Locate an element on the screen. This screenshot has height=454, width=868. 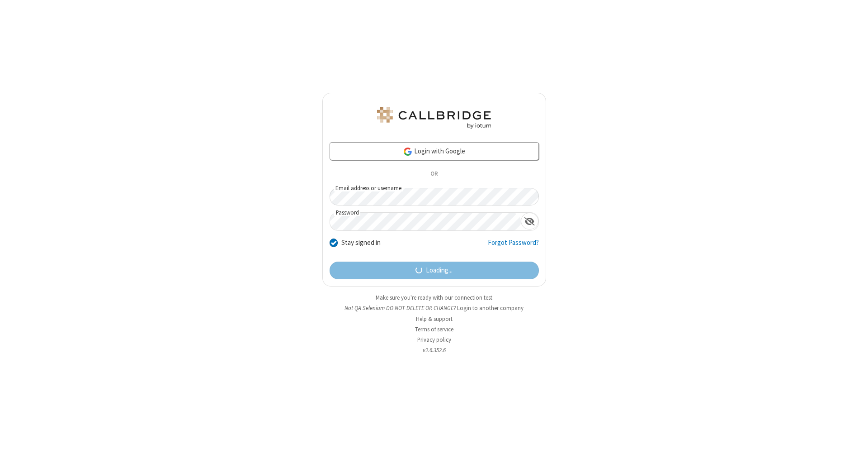
button: Login to another company is located at coordinates (490, 308).